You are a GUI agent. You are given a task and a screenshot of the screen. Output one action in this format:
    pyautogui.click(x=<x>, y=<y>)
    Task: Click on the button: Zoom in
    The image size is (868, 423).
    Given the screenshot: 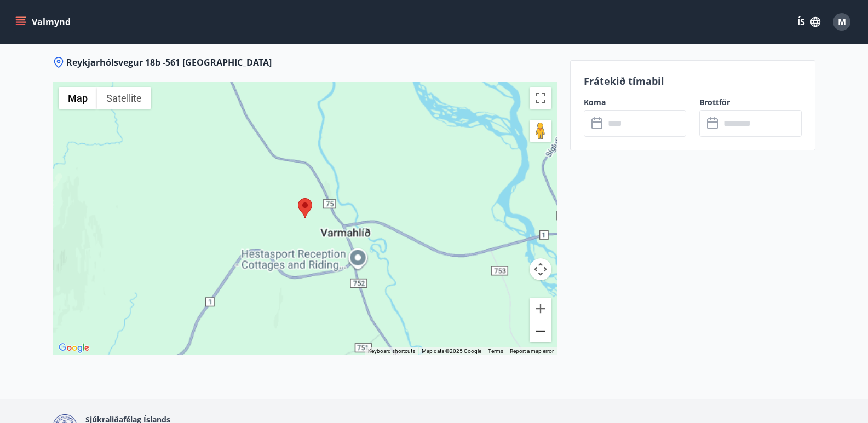 What is the action you would take?
    pyautogui.click(x=540, y=309)
    